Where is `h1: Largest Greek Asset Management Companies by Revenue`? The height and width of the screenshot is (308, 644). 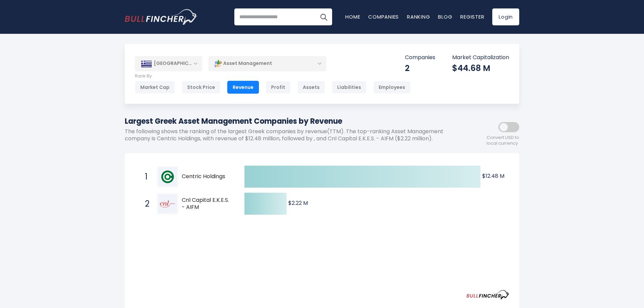 h1: Largest Greek Asset Management Companies by Revenue is located at coordinates (292, 121).